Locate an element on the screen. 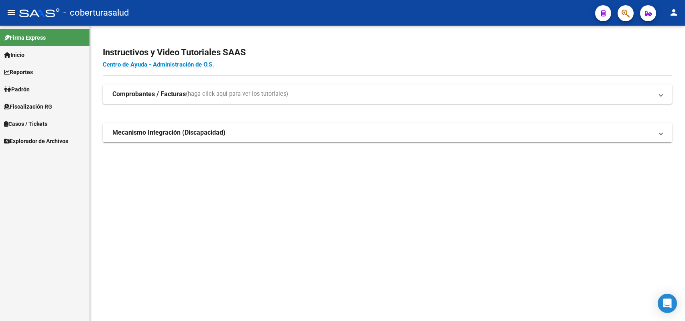 The height and width of the screenshot is (321, 685). span: - coberturasalud is located at coordinates (96, 13).